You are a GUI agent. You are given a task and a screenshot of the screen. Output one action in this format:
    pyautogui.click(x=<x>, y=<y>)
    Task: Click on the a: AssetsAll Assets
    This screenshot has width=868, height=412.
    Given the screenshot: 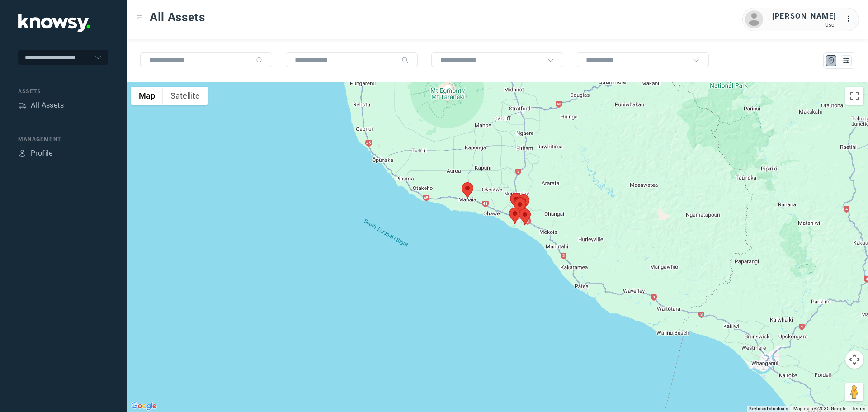 What is the action you would take?
    pyautogui.click(x=40, y=105)
    